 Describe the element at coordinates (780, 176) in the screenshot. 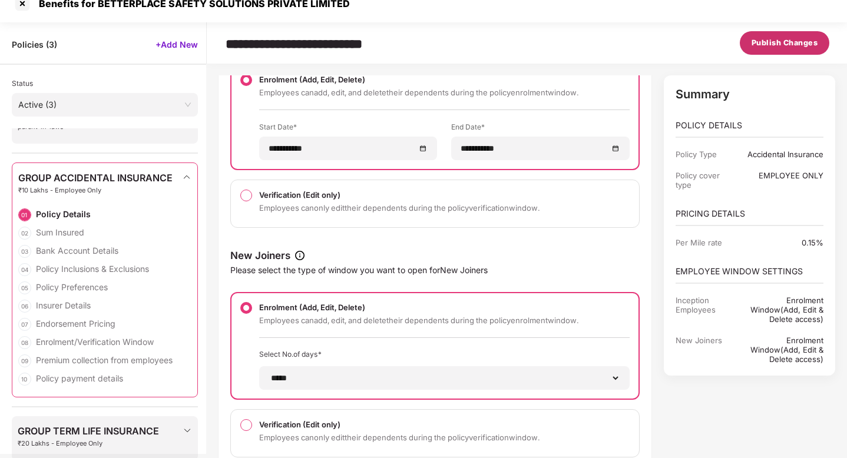

I see `div: EMPLOYEE ONLY` at that location.